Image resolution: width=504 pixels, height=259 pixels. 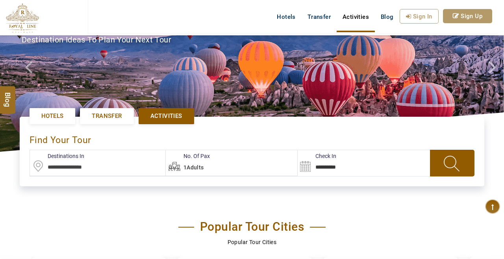 I want to click on span: 1Adults, so click(x=194, y=168).